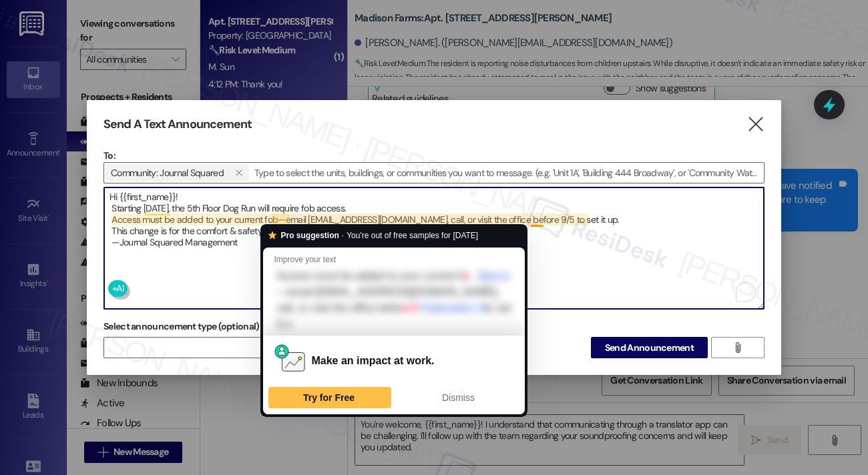 Image resolution: width=868 pixels, height=475 pixels. What do you see at coordinates (181, 327) in the screenshot?
I see `label: Select announcement type (optional)` at bounding box center [181, 327].